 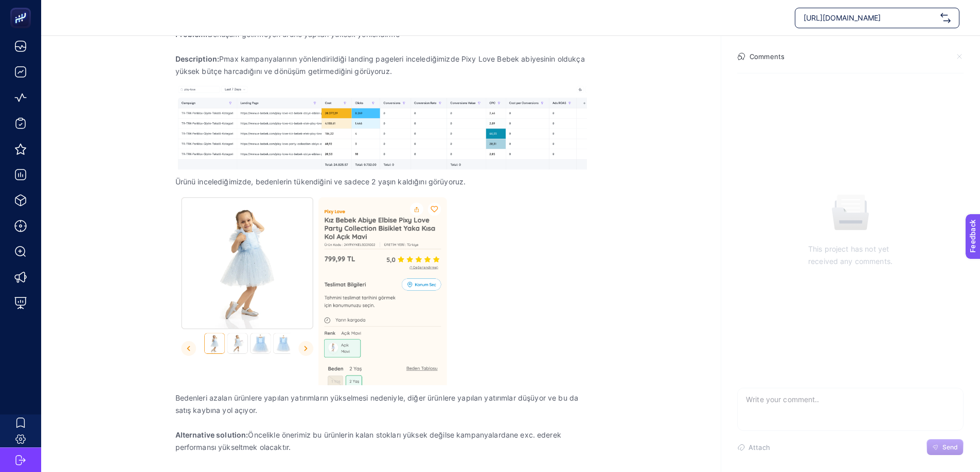 I want to click on span: Send, so click(x=950, y=448).